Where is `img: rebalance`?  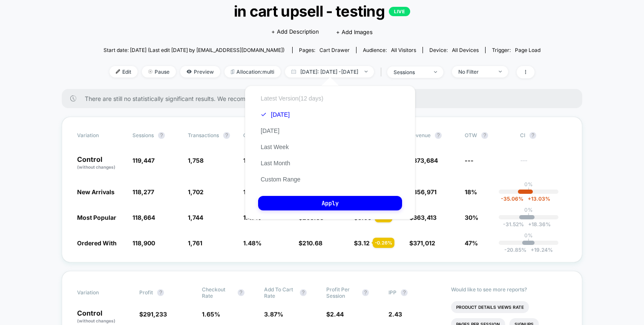 img: rebalance is located at coordinates (232, 71).